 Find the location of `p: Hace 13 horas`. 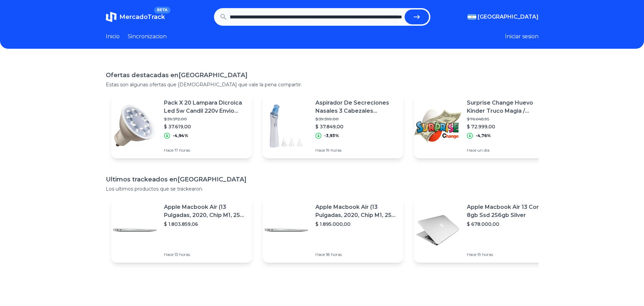

p: Hace 13 horas is located at coordinates (205, 255).